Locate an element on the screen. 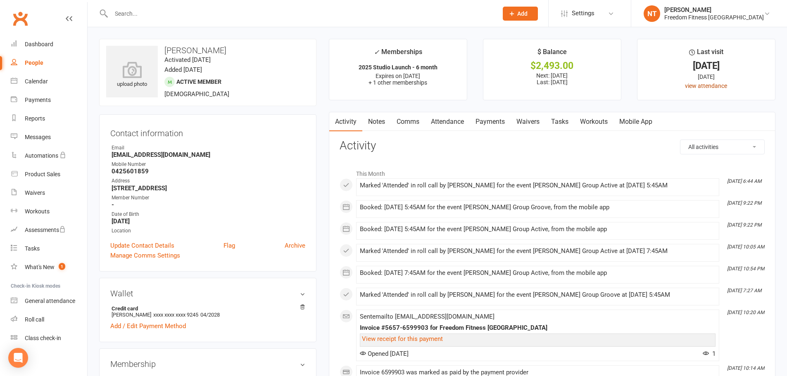 This screenshot has height=376, width=787. a: Class kiosk mode is located at coordinates (49, 338).